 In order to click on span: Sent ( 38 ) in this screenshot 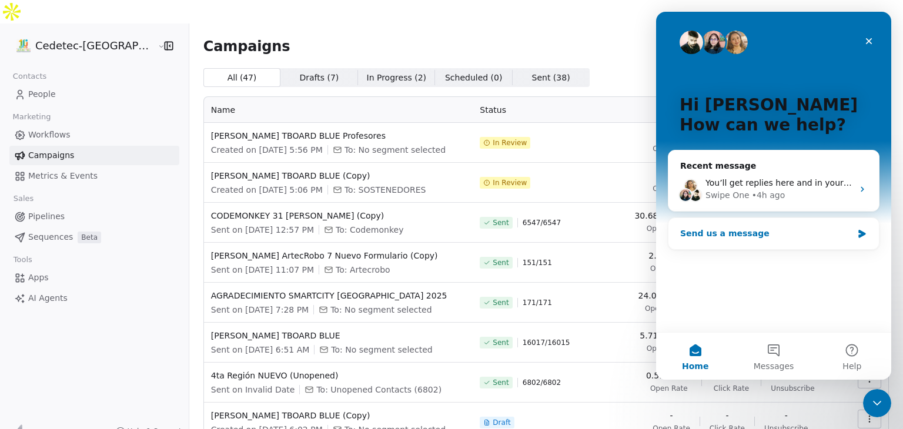, I will do `click(551, 78)`.